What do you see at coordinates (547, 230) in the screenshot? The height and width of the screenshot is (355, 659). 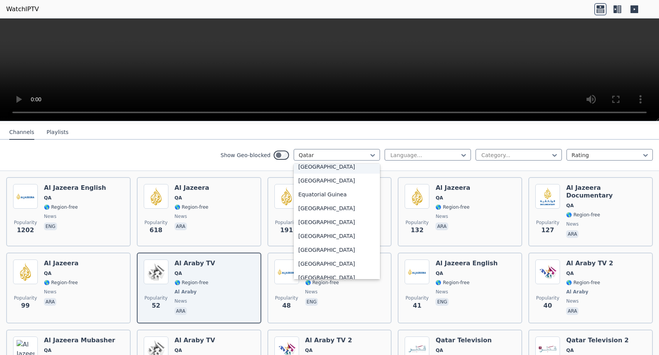 I see `span: 127` at bounding box center [547, 230].